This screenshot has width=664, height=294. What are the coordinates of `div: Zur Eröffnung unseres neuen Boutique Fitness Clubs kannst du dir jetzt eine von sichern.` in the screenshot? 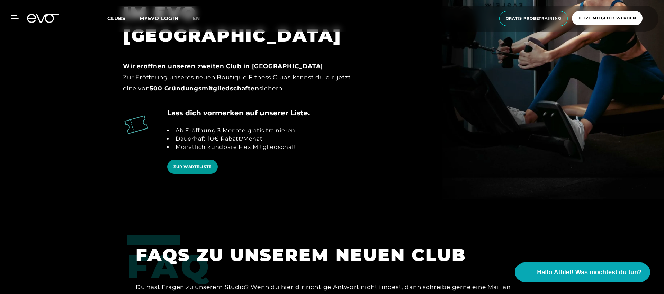 It's located at (242, 77).